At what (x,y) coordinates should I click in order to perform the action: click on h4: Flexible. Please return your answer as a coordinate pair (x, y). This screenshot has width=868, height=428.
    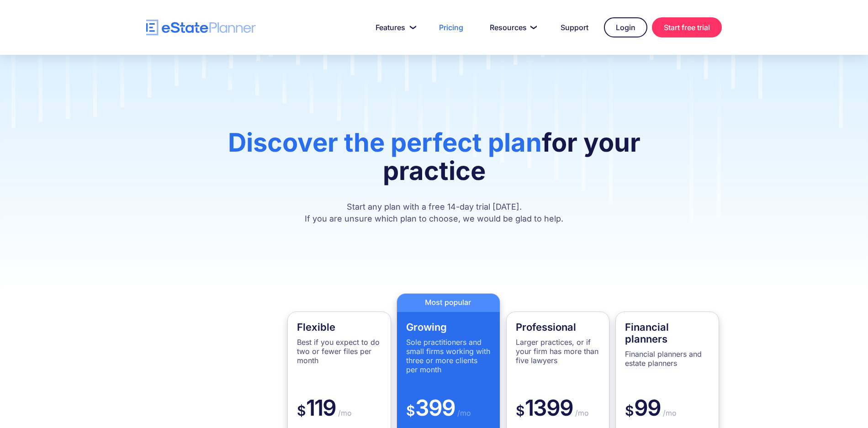
    Looking at the image, I should click on (339, 327).